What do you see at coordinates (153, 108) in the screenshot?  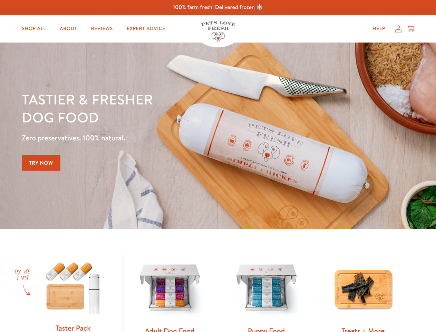 I see `h1: Tastier & fresher dog food` at bounding box center [153, 108].